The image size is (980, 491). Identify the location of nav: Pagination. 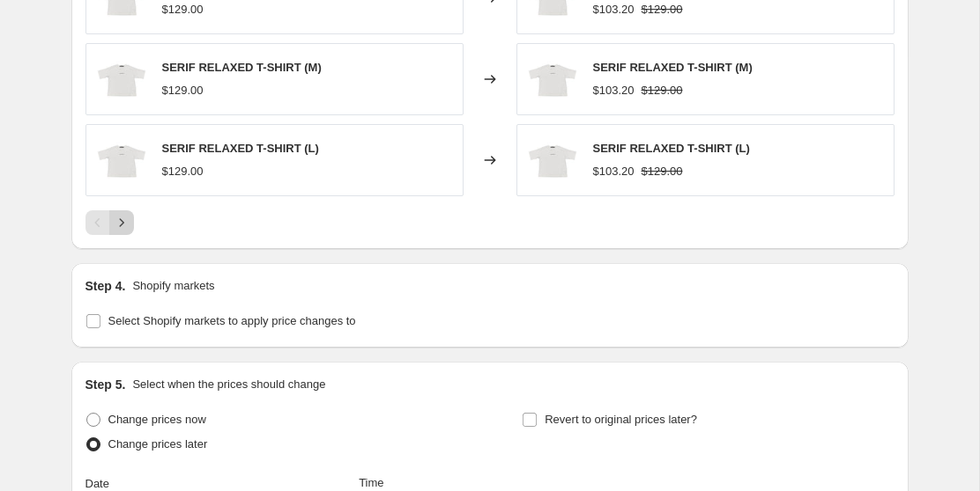
(109, 223).